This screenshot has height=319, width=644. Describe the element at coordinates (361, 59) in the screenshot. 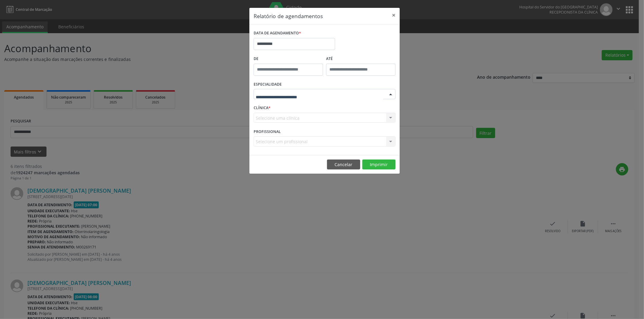

I see `label: ATÉ` at that location.